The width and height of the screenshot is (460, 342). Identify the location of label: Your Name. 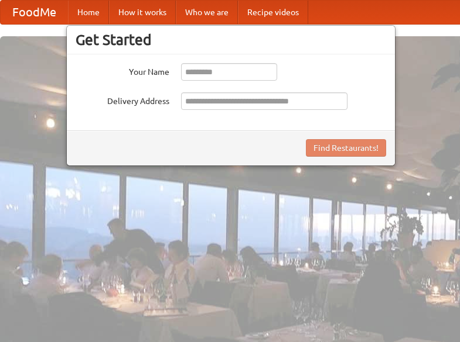
(122, 70).